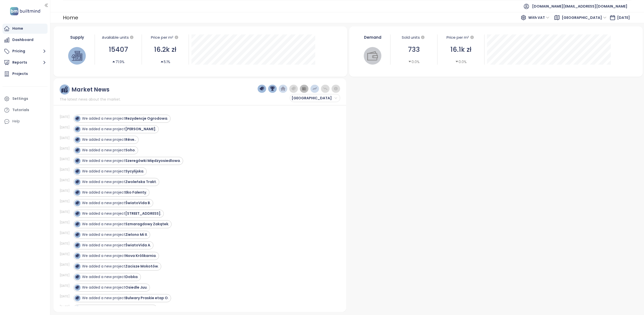  Describe the element at coordinates (153, 161) in the screenshot. I see `strong: Szeregówki Międzyosiedlowa` at that location.